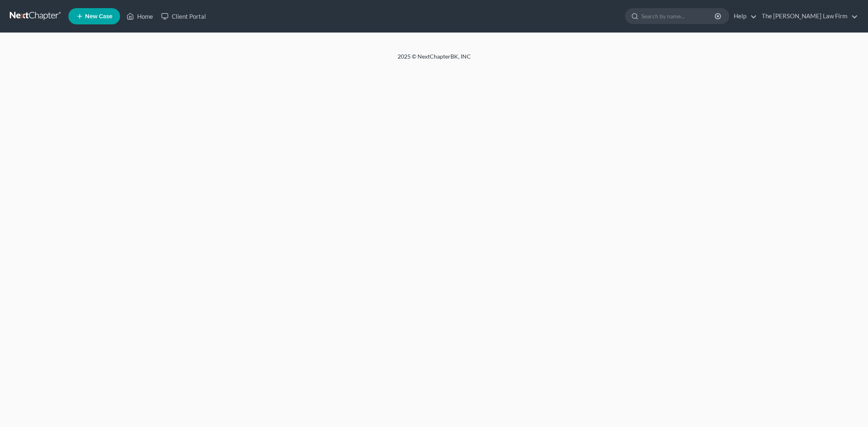 Image resolution: width=868 pixels, height=427 pixels. What do you see at coordinates (140, 16) in the screenshot?
I see `a: Home` at bounding box center [140, 16].